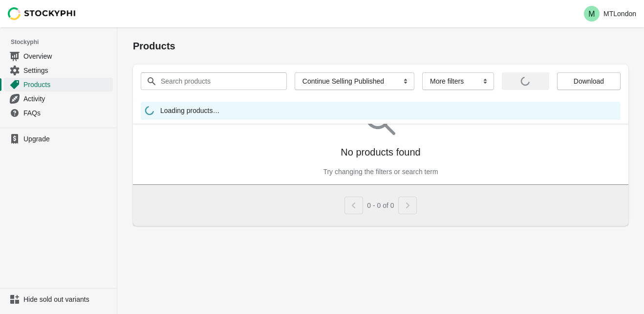  I want to click on a: FAQs, so click(58, 112).